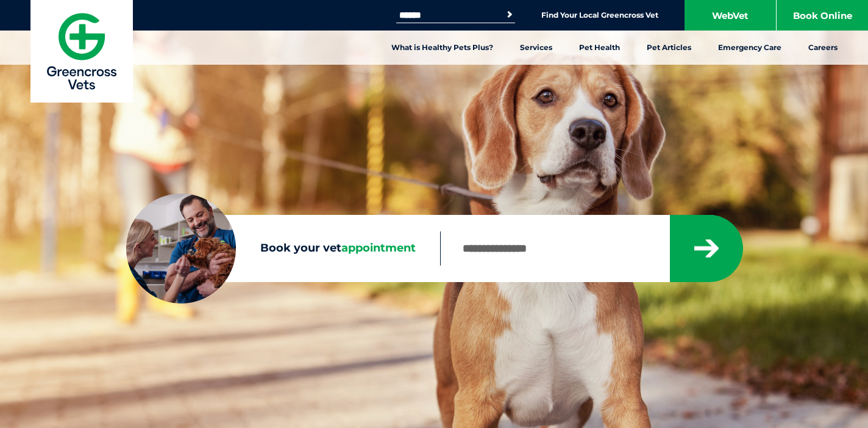 The image size is (868, 428). Describe the element at coordinates (283, 248) in the screenshot. I see `label: Book your vet` at that location.